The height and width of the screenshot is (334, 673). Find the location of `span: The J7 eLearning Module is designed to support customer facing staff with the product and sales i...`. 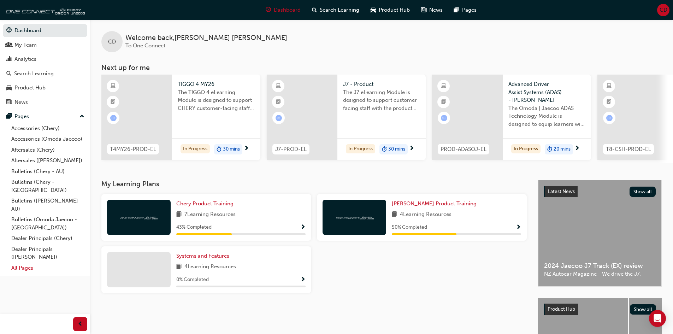

span: The J7 eLearning Module is designed to support customer facing staff with the product and sales i... is located at coordinates (381, 100).